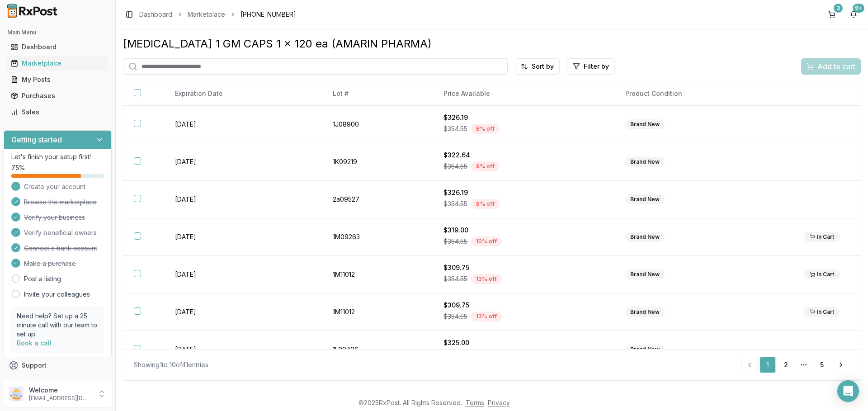  What do you see at coordinates (786, 365) in the screenshot?
I see `a: 2` at bounding box center [786, 365].